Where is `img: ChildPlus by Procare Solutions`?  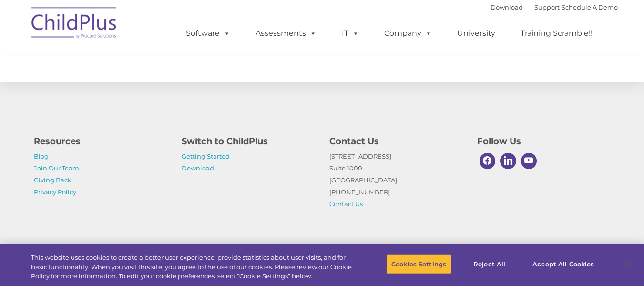
img: ChildPlus by Procare Solutions is located at coordinates (74, 24).